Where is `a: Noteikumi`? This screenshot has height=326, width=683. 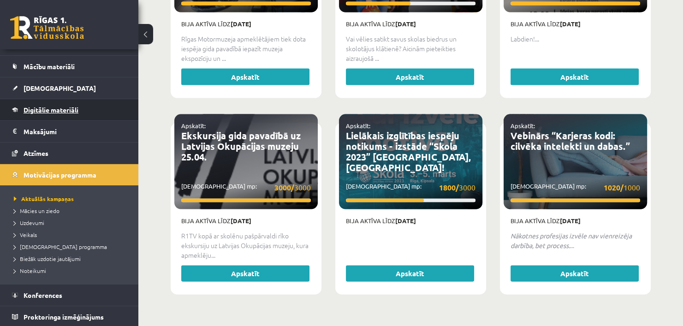 a: Noteikumi is located at coordinates (72, 271).